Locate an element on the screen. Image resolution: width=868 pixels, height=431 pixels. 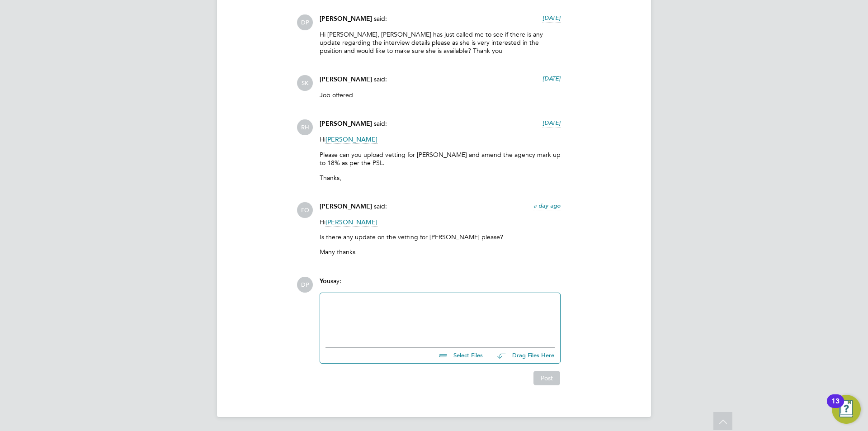
div: say: is located at coordinates (440, 285).